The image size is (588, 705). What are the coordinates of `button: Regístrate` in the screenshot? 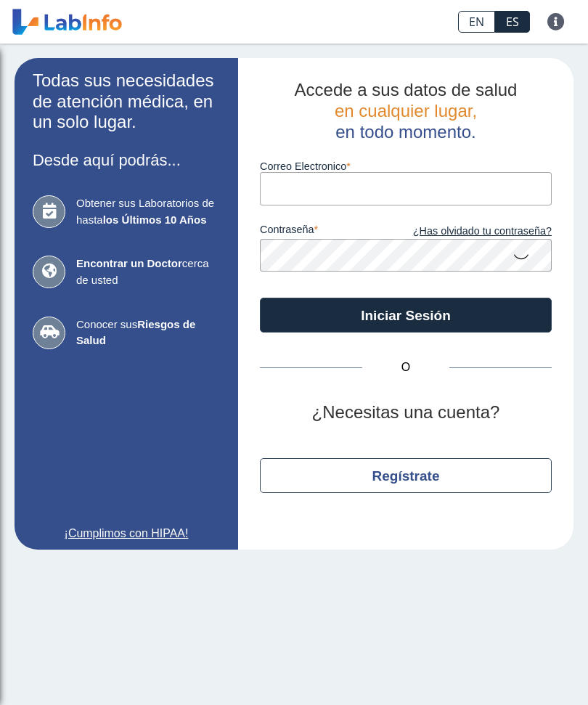 It's located at (406, 475).